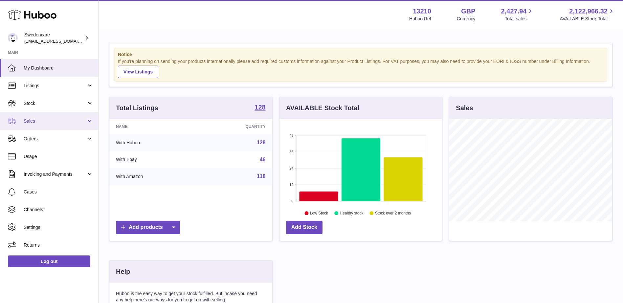 The height and width of the screenshot is (303, 623). Describe the element at coordinates (587, 14) in the screenshot. I see `a: 2,122,966.32 AVAILABLE Stock Total` at that location.